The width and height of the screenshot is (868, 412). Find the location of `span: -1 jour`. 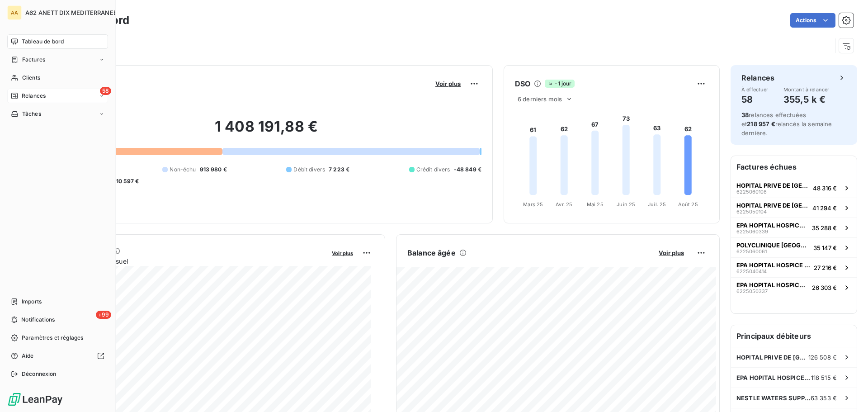

span: -1 jour is located at coordinates (560, 84).